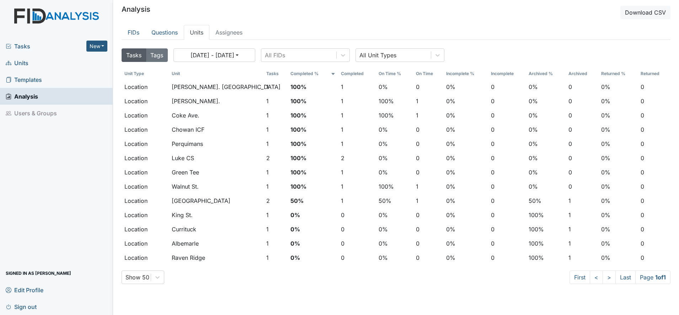 This screenshot has width=679, height=315. Describe the element at coordinates (275, 55) in the screenshot. I see `div: All FIDs` at that location.